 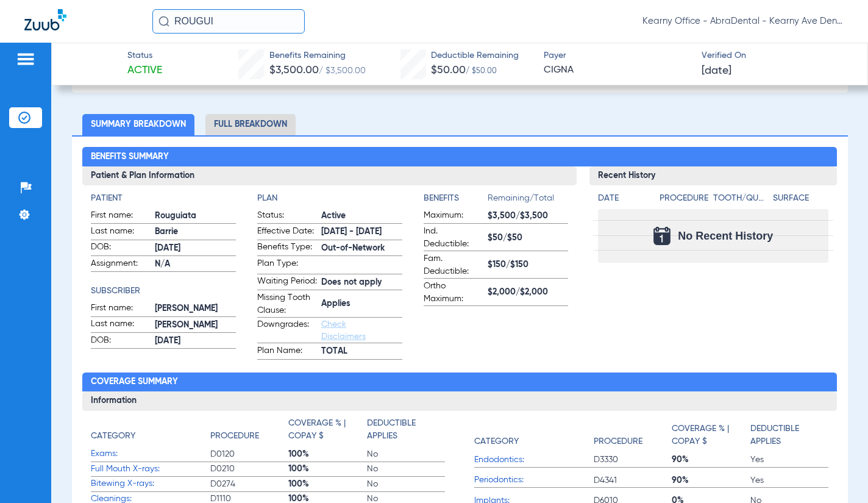 I want to click on span: N/A, so click(x=195, y=264).